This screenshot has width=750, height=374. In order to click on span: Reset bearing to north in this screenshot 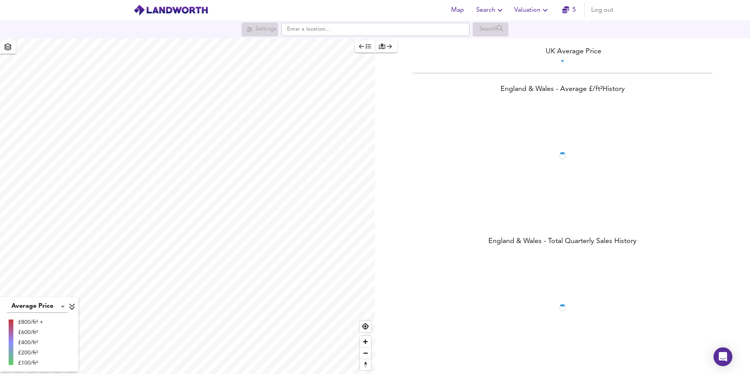, I will do `click(365, 365)`.